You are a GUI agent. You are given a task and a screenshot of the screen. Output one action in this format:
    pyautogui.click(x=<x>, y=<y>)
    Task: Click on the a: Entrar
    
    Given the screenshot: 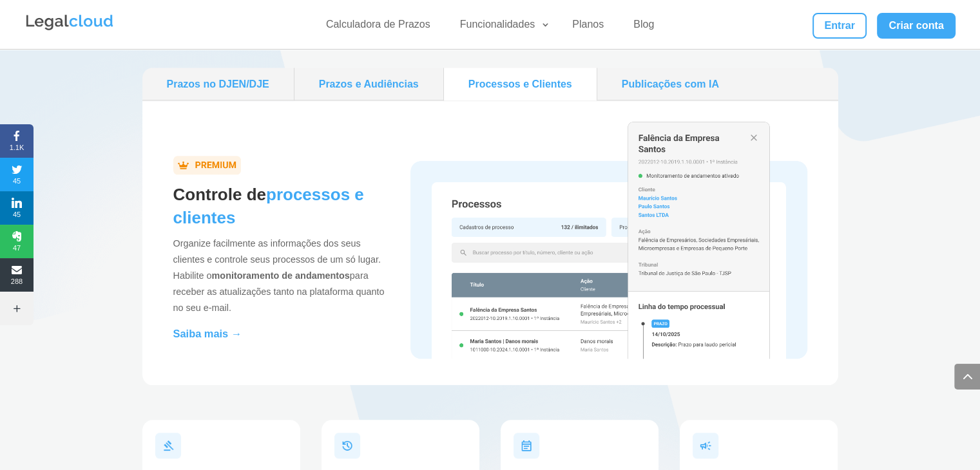 What is the action you would take?
    pyautogui.click(x=840, y=26)
    